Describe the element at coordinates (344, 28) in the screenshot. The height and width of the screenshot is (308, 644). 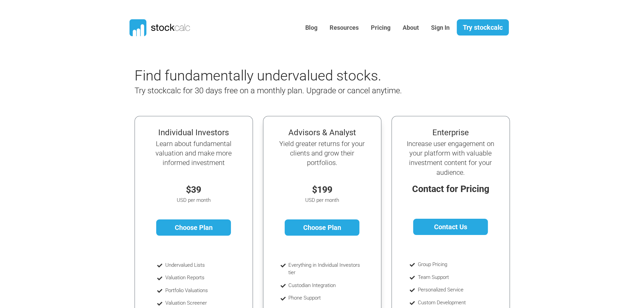
I see `a: Resources` at that location.